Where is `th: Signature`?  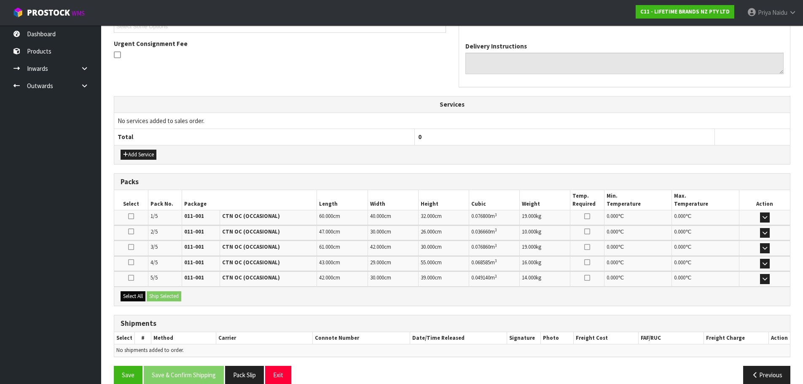 th: Signature is located at coordinates (524, 338).